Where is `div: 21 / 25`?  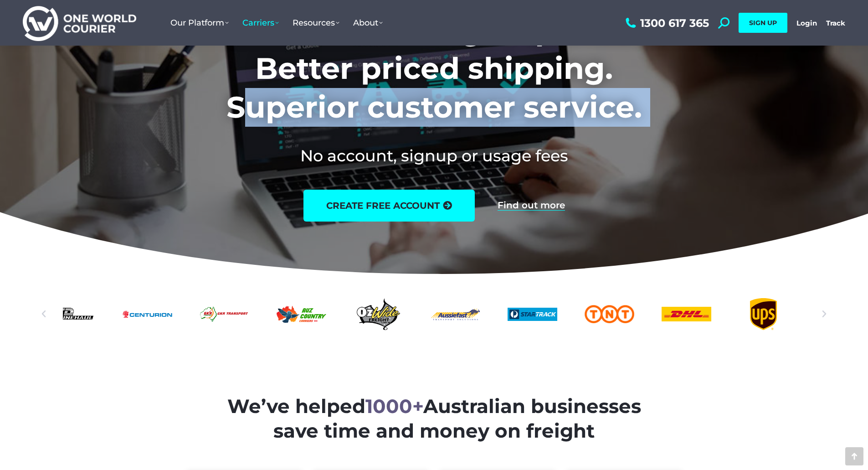
div: 21 / 25 is located at coordinates (147, 314).